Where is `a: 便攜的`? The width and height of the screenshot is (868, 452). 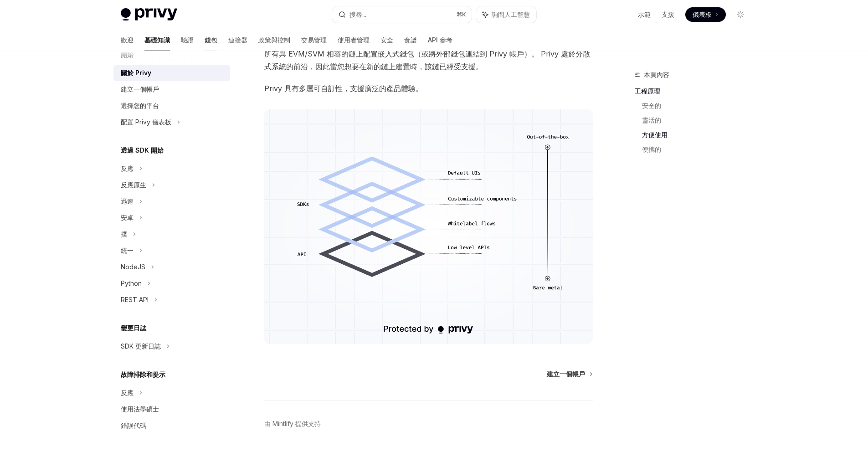 a: 便攜的 is located at coordinates (699, 150).